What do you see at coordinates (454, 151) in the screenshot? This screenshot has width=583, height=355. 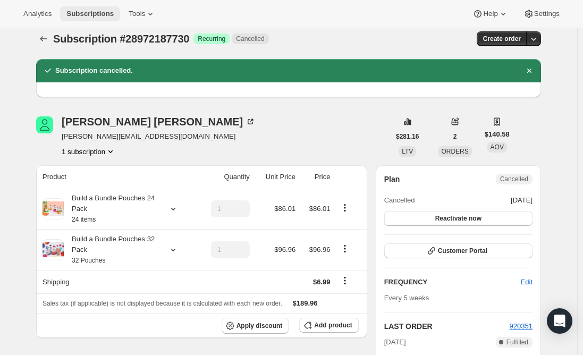 I see `span: ORDERS` at bounding box center [454, 151].